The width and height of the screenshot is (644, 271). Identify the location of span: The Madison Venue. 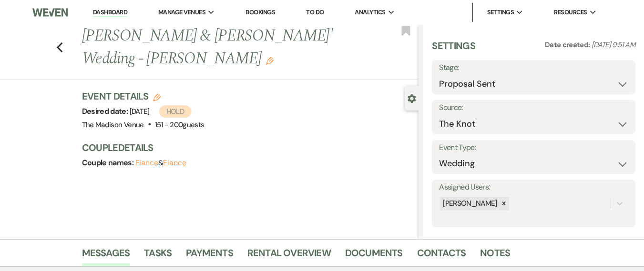
(113, 125).